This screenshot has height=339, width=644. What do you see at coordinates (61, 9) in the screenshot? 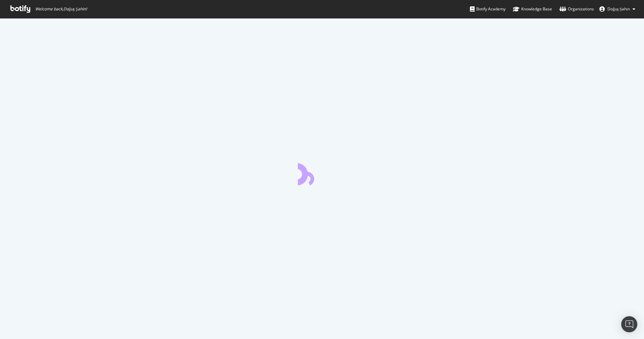
I see `span: Welcome back, Doğuş Şahin !` at bounding box center [61, 9].